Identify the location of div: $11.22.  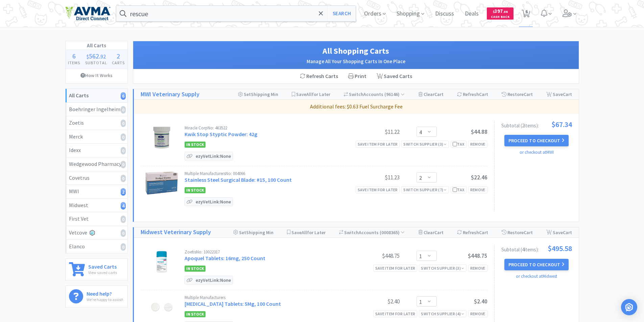
(374, 132).